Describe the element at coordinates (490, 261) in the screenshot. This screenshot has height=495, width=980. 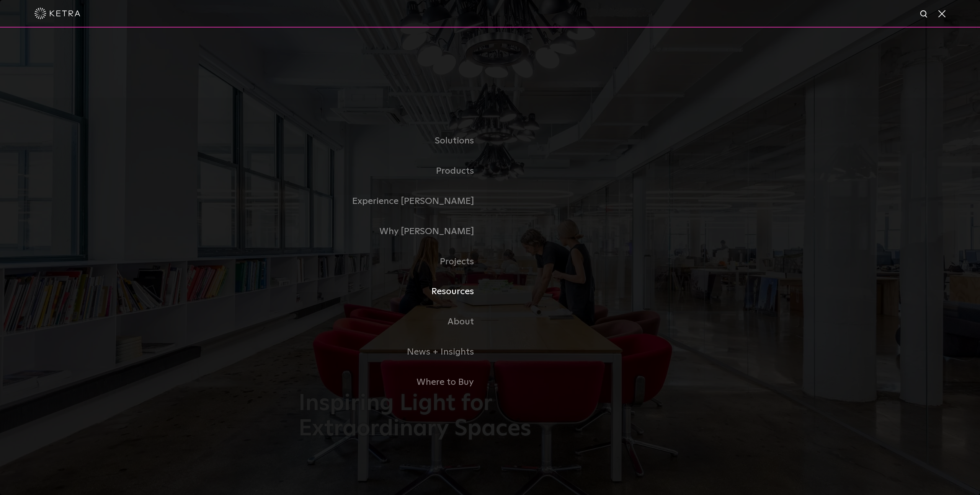
I see `div: Navigation Menu` at that location.